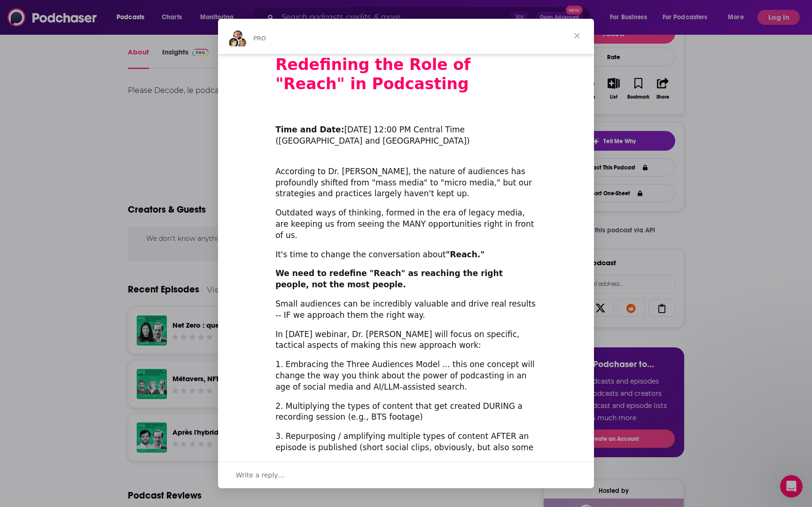 This screenshot has height=507, width=812. Describe the element at coordinates (259, 38) in the screenshot. I see `span: PRO` at that location.